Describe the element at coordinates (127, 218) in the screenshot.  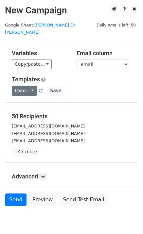
I see `div: Chat Widget` at that location.